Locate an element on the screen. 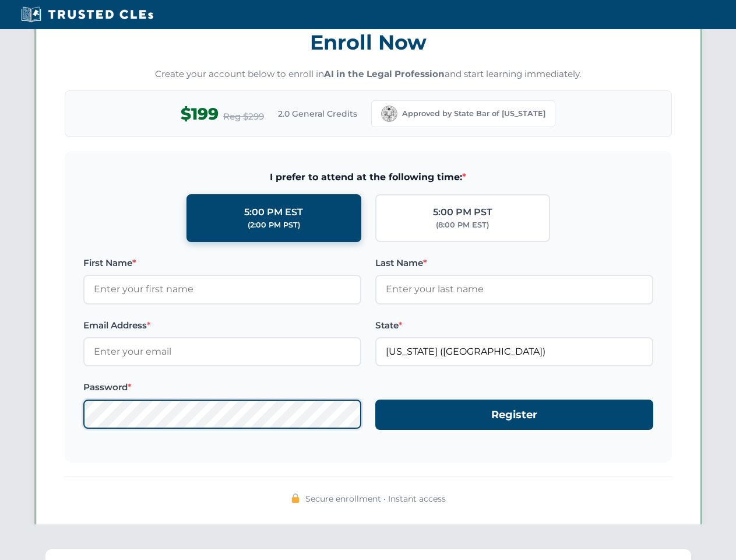 The image size is (736, 560). span: Secure enrollment • Instant access is located at coordinates (375, 499).